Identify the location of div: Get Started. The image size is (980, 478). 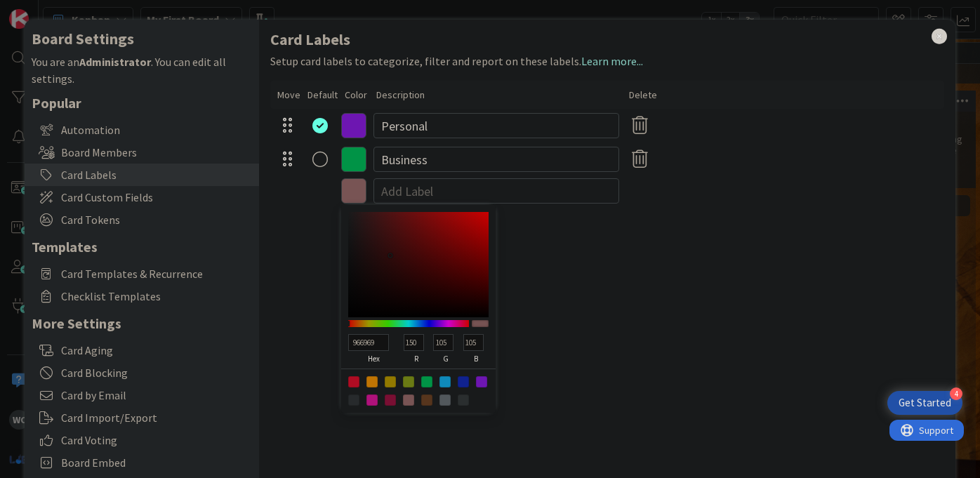
(924, 403).